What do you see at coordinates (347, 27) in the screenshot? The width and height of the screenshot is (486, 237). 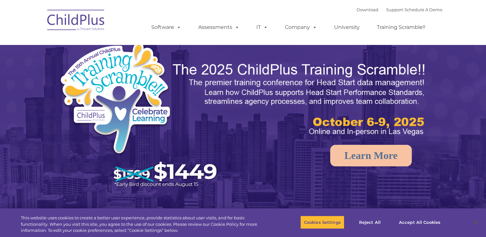 I see `a: University` at bounding box center [347, 27].